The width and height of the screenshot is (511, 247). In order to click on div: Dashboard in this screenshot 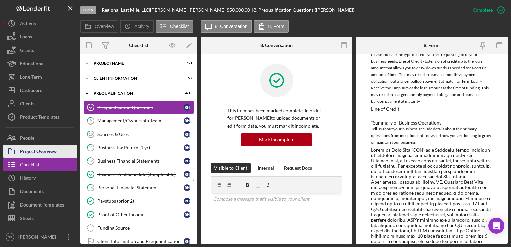, I will do `click(31, 91)`.